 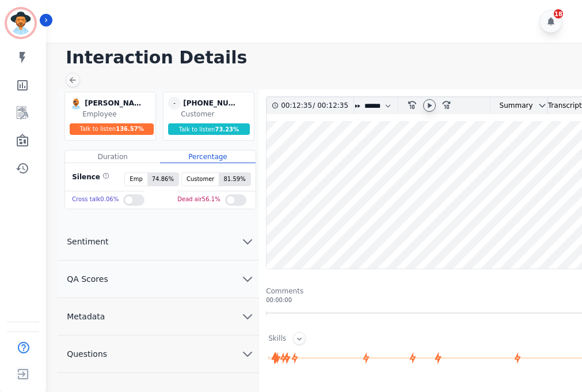 What do you see at coordinates (112, 156) in the screenshot?
I see `div: Duration` at bounding box center [112, 156].